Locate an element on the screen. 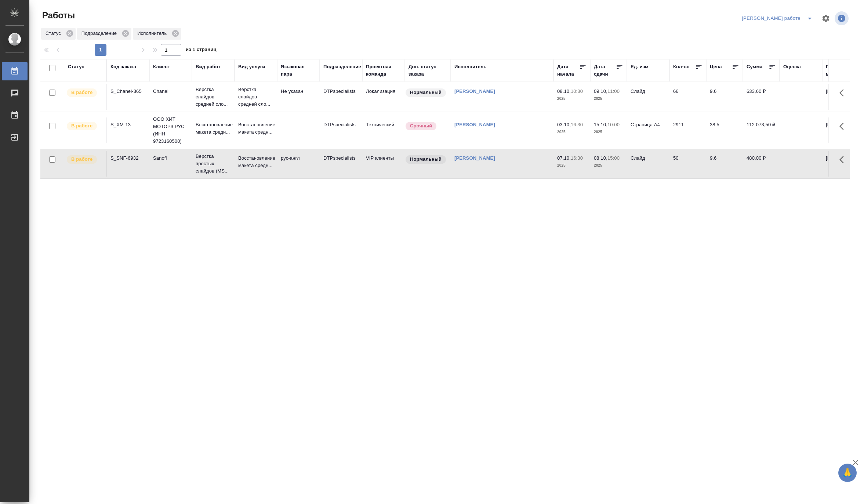 This screenshot has height=504, width=864. p: 15.10, is located at coordinates (601, 124).